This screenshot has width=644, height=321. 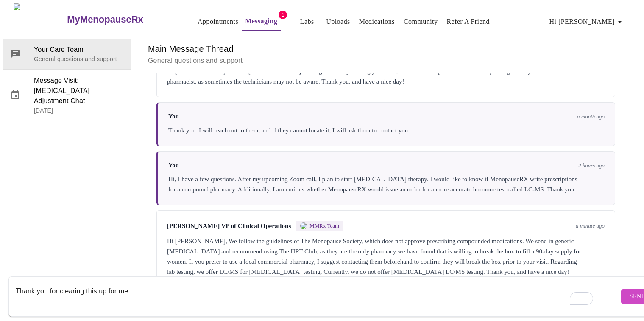 What do you see at coordinates (40, 19) in the screenshot?
I see `img: MyMenopauseRx Logo` at bounding box center [40, 19].